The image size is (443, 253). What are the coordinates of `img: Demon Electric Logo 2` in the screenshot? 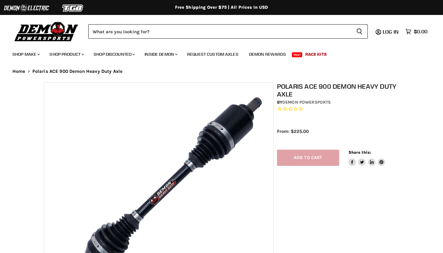 It's located at (26, 8).